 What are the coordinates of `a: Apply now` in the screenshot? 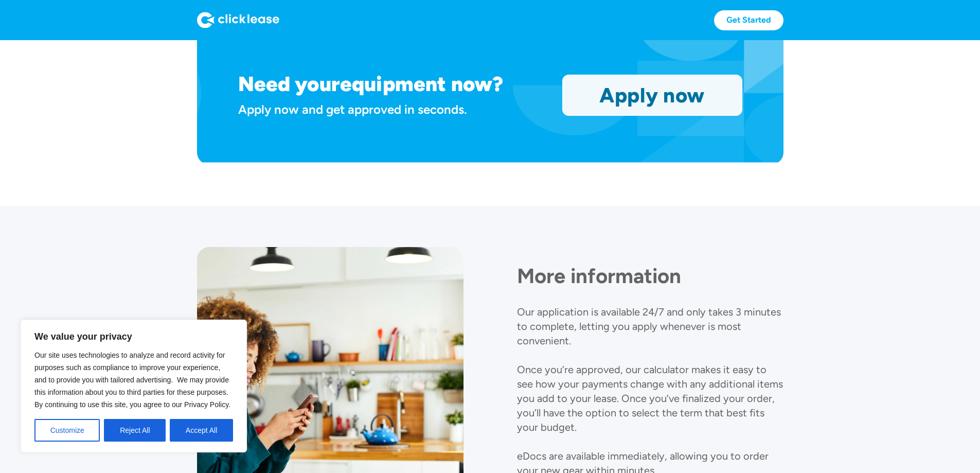 It's located at (652, 95).